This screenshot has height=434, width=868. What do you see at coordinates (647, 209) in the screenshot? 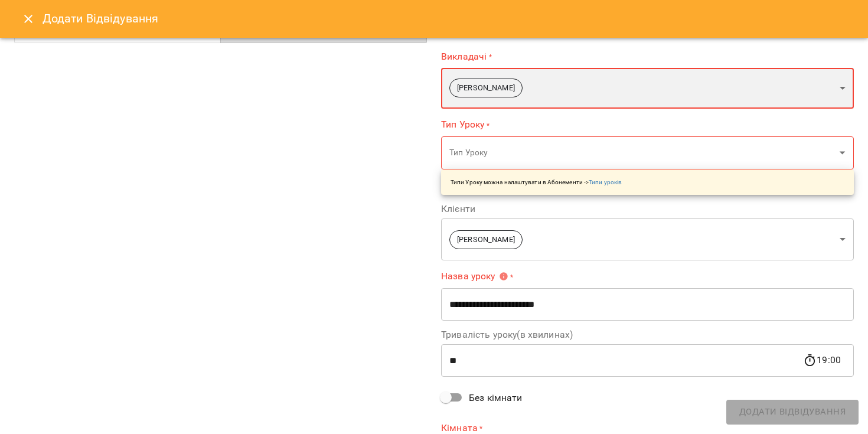
I see `label: Клієнти` at bounding box center [647, 209].